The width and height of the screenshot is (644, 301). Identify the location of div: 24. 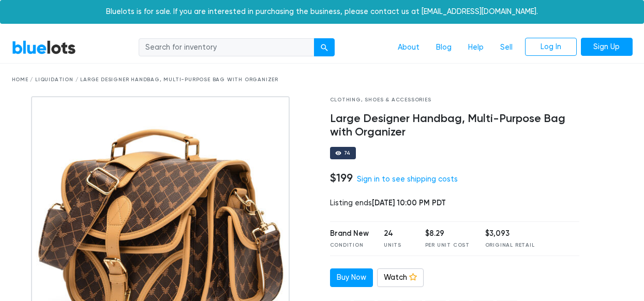
(397, 234).